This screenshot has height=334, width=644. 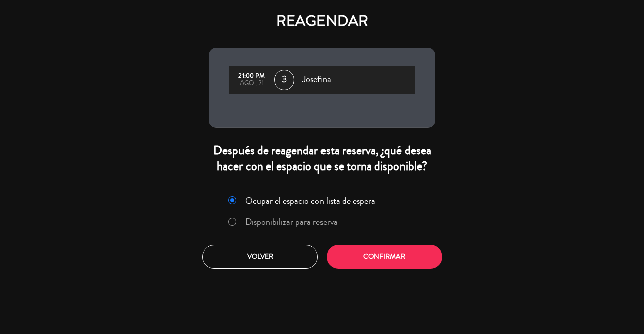 I want to click on div: ago., 21, so click(x=251, y=84).